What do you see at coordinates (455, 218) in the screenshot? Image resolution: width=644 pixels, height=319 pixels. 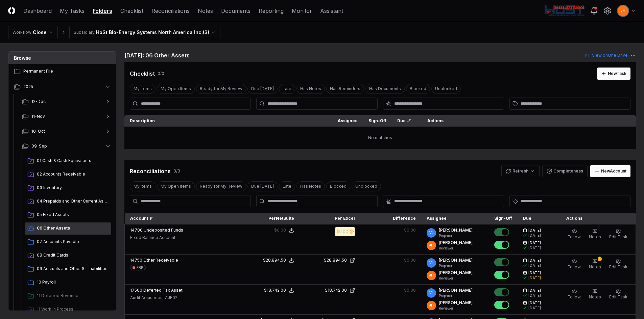 I see `th: Assignee` at bounding box center [455, 218].